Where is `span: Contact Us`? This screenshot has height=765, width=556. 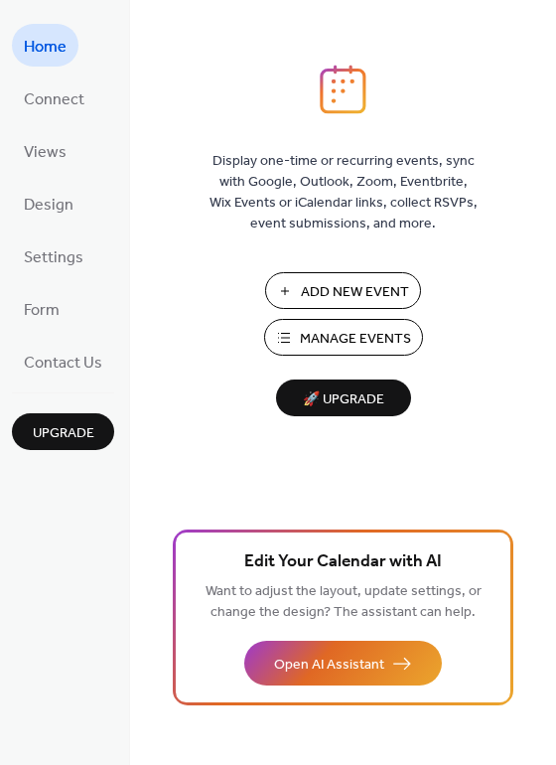
span: Contact Us is located at coordinates (63, 362).